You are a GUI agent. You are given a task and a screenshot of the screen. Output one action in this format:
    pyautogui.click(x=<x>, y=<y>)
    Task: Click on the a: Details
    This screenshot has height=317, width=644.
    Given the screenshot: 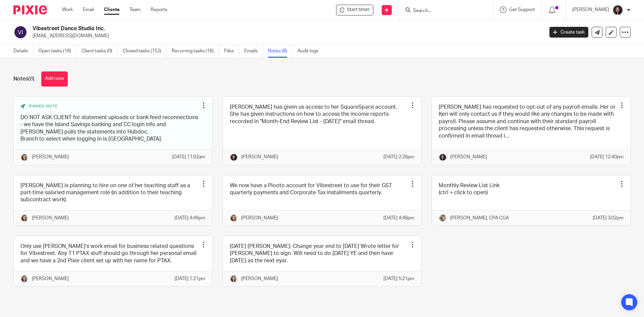 What is the action you would take?
    pyautogui.click(x=23, y=51)
    